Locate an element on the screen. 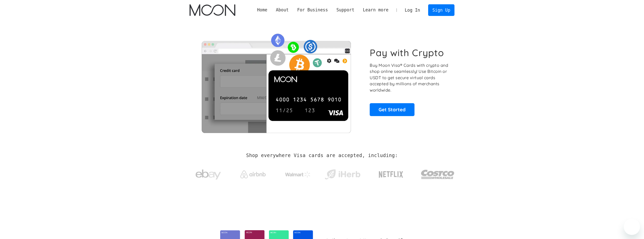 This screenshot has height=239, width=644. a: Home is located at coordinates (262, 10).